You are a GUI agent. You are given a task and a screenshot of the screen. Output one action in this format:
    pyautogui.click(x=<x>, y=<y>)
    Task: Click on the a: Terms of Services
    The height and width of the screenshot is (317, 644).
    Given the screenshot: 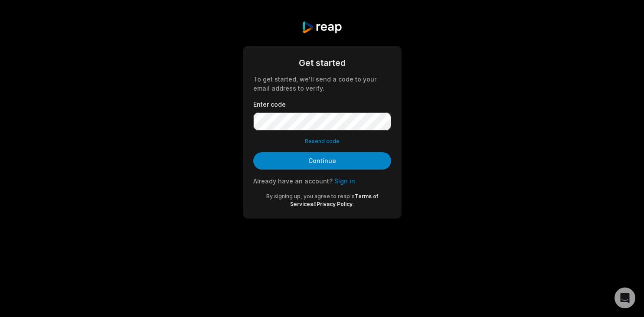 What is the action you would take?
    pyautogui.click(x=334, y=200)
    